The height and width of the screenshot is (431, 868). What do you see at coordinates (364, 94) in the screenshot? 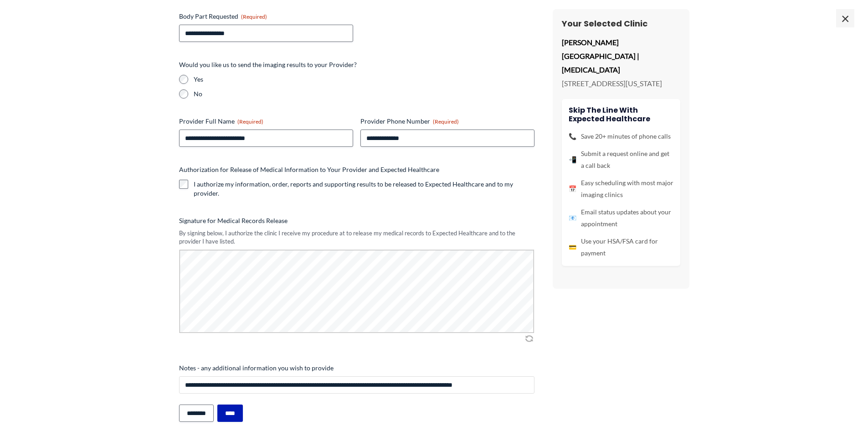
I see `label: No` at bounding box center [364, 94].